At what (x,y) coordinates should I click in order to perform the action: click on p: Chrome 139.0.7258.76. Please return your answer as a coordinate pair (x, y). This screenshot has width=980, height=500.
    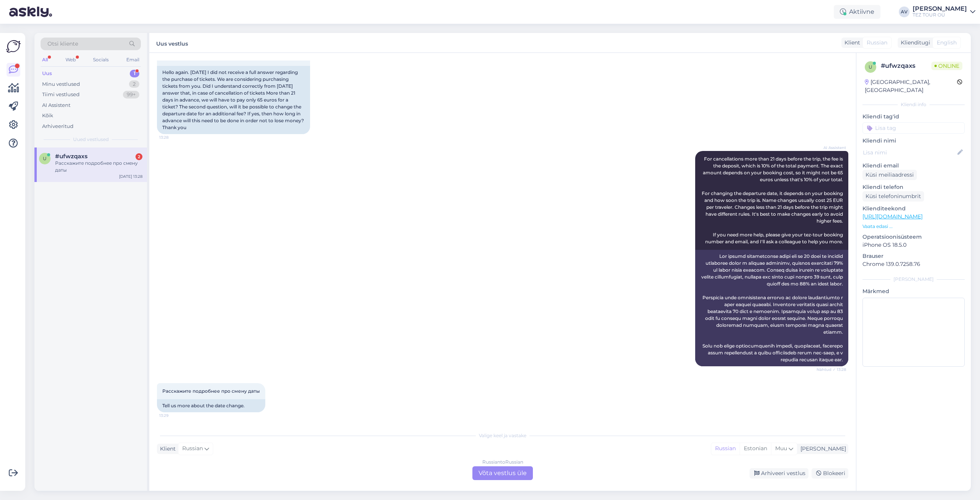
    Looking at the image, I should click on (913, 264).